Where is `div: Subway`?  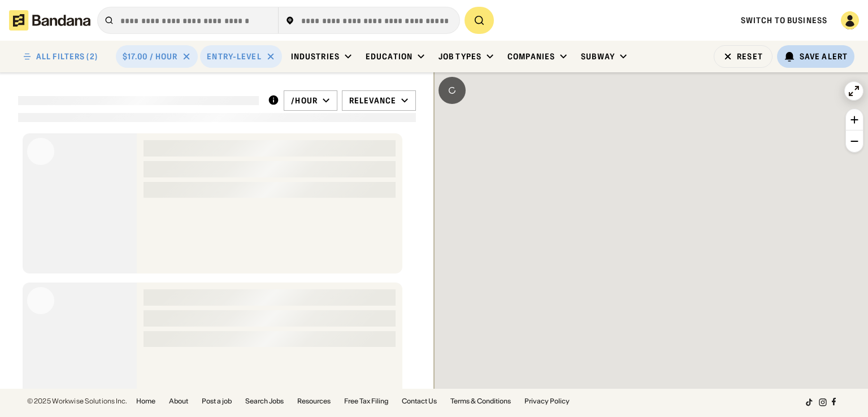
div: Subway is located at coordinates (598, 56).